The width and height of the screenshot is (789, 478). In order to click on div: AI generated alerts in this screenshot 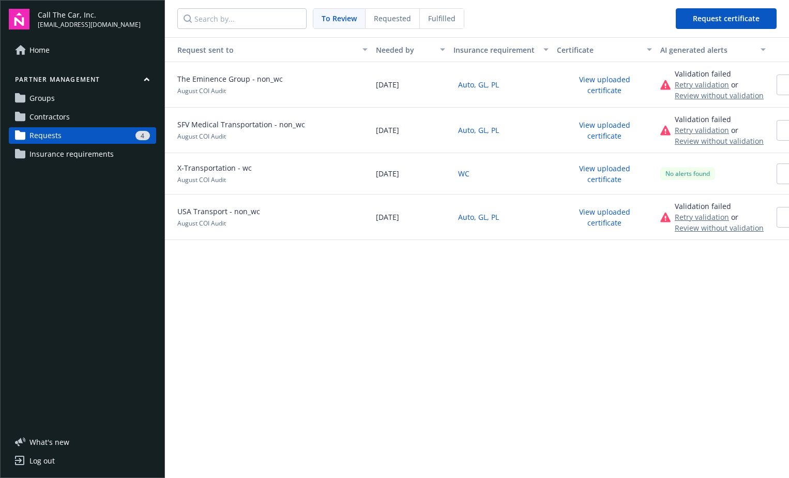, I will do `click(707, 50)`.